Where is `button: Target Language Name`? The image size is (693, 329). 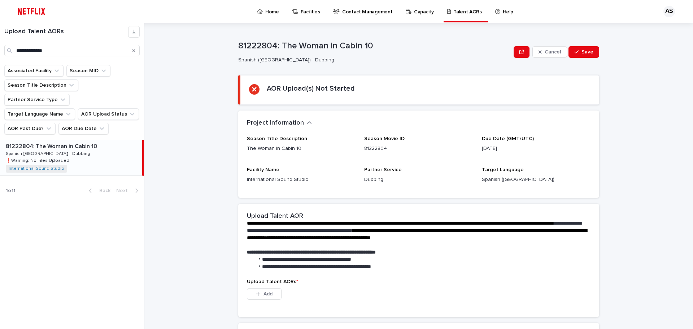 button: Target Language Name is located at coordinates (40, 114).